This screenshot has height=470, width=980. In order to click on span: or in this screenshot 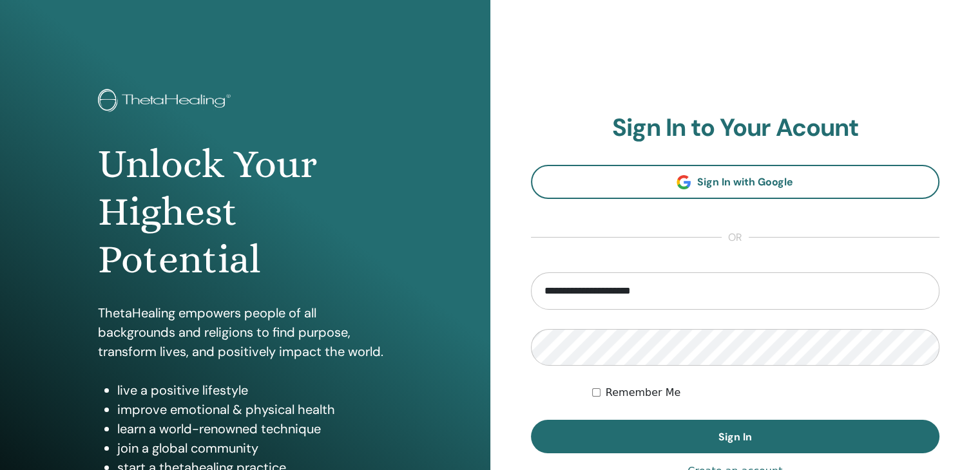, I will do `click(735, 238)`.